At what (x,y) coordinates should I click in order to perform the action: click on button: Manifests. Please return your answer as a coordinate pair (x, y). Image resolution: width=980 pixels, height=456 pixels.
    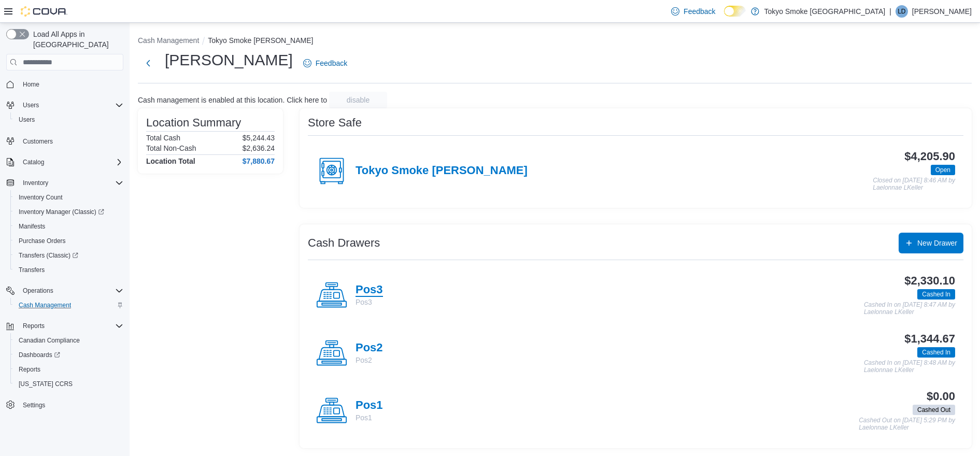
    Looking at the image, I should click on (69, 227).